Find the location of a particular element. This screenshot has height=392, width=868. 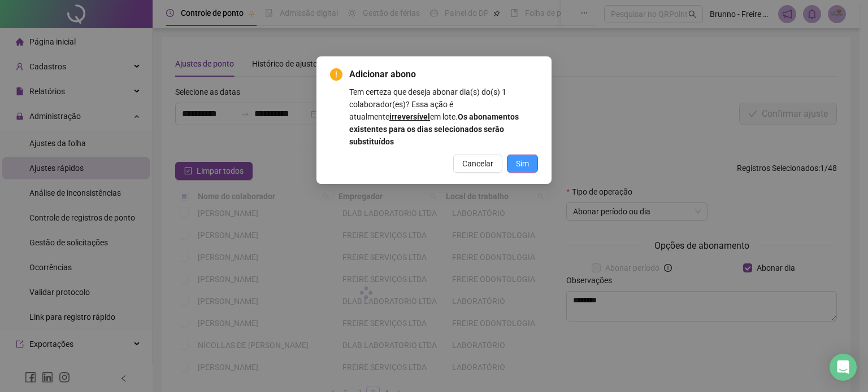

span: exclamation-circle is located at coordinates (336, 75).